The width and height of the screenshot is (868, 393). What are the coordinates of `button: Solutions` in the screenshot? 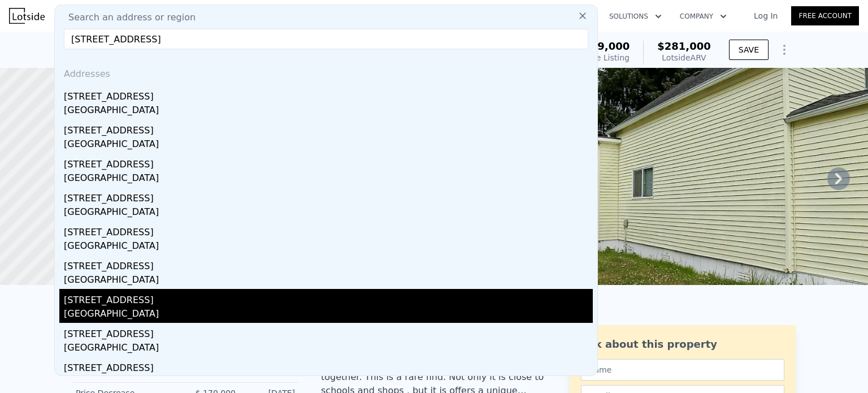 It's located at (635, 16).